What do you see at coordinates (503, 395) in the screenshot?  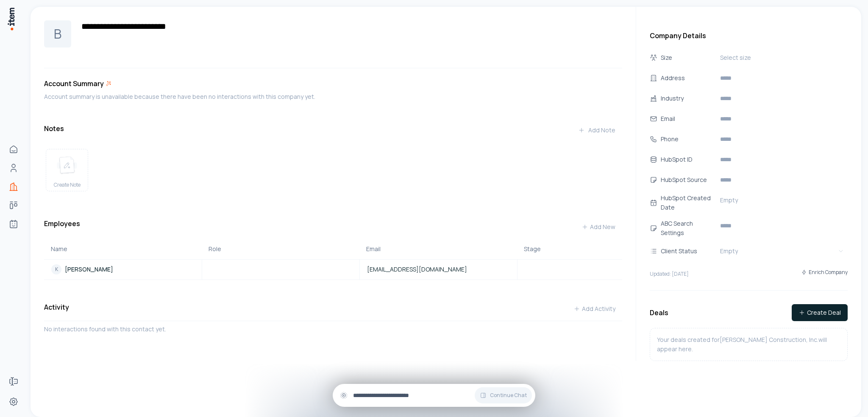 I see `button: Continue Chat` at bounding box center [503, 395].